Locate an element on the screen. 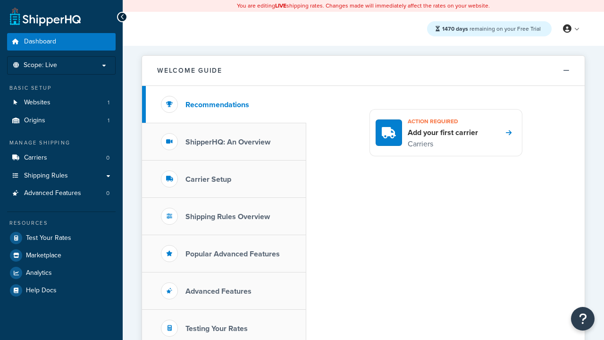 The image size is (604, 340). li: Marketplace is located at coordinates (61, 255).